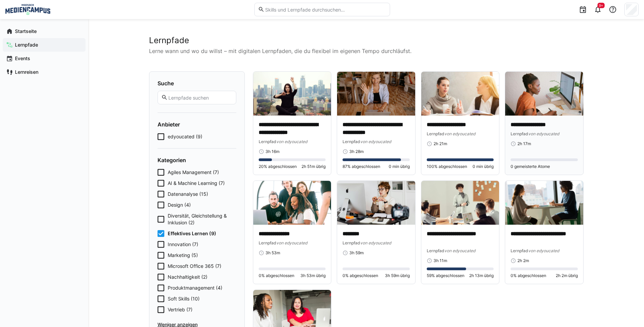  I want to click on span: Innovation (7), so click(183, 244).